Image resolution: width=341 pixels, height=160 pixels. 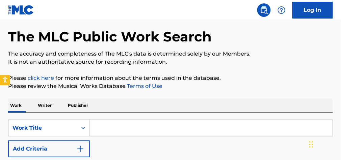 I want to click on a: Public Search, so click(x=264, y=10).